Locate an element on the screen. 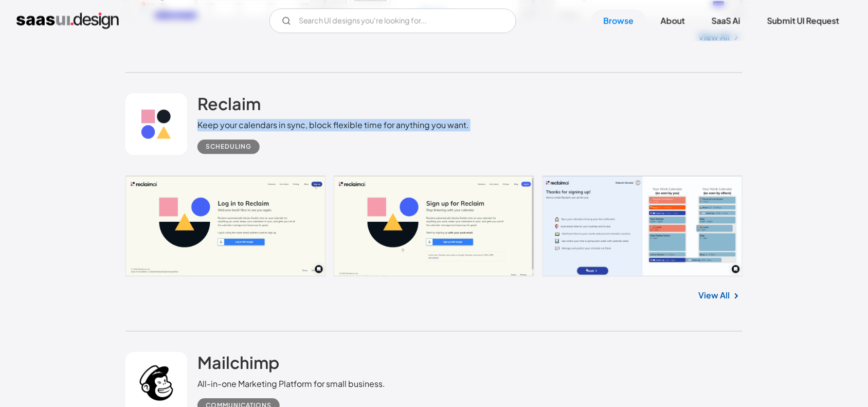 Image resolution: width=868 pixels, height=407 pixels. a: About is located at coordinates (672, 20).